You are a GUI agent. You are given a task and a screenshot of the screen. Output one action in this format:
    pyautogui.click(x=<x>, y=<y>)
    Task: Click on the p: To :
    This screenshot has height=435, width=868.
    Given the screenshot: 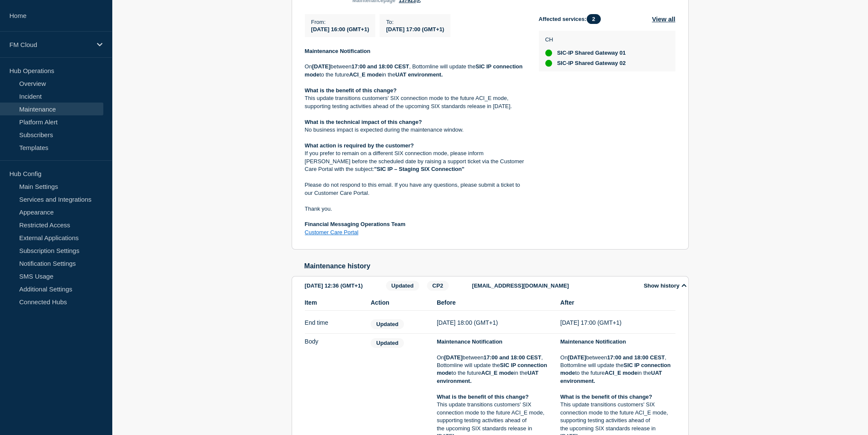 What is the action you would take?
    pyautogui.click(x=415, y=22)
    